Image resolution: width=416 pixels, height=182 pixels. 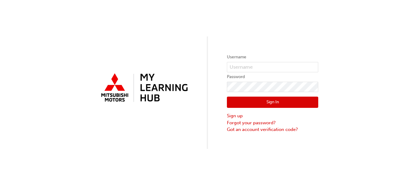 What do you see at coordinates (143, 88) in the screenshot?
I see `img: mmal` at bounding box center [143, 88].